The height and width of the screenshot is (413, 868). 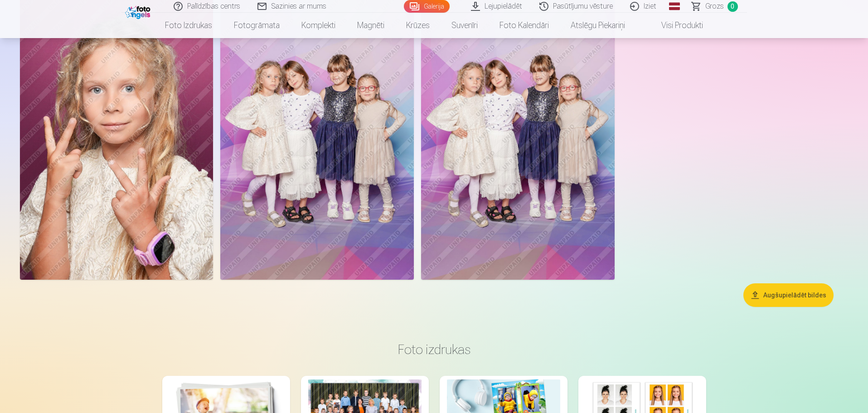 I want to click on a: Magnēti, so click(x=370, y=25).